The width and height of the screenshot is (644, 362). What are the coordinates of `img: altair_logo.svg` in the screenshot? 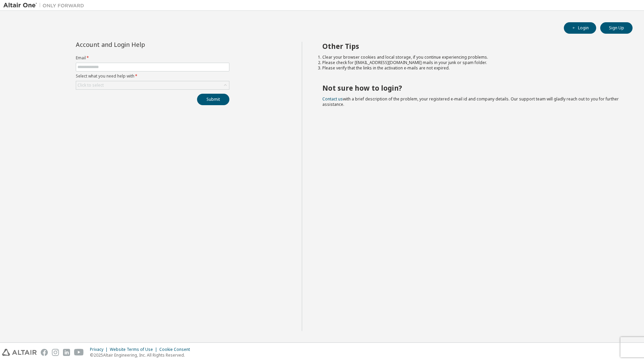 It's located at (19, 352).